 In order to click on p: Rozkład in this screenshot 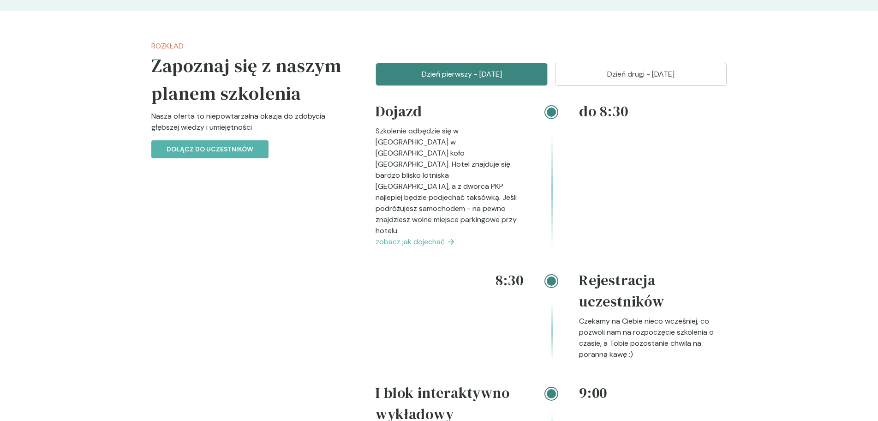, I will do `click(249, 46)`.